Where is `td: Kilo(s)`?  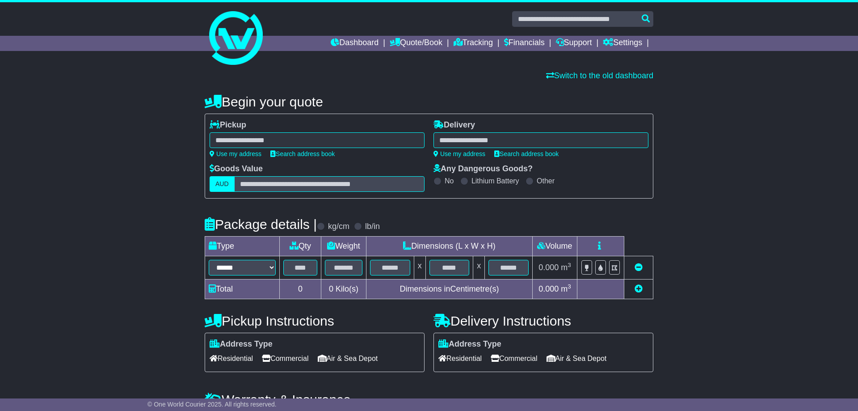 td: Kilo(s) is located at coordinates (344, 289).